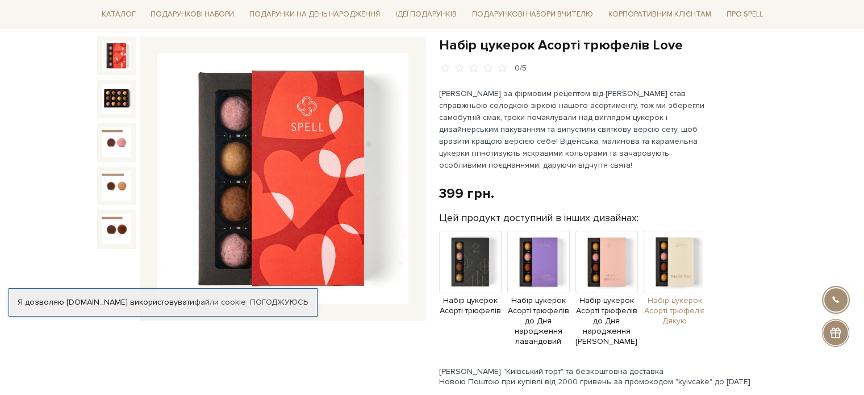 Image resolution: width=864 pixels, height=395 pixels. What do you see at coordinates (426, 14) in the screenshot?
I see `a: Ідеї подарунків` at bounding box center [426, 14].